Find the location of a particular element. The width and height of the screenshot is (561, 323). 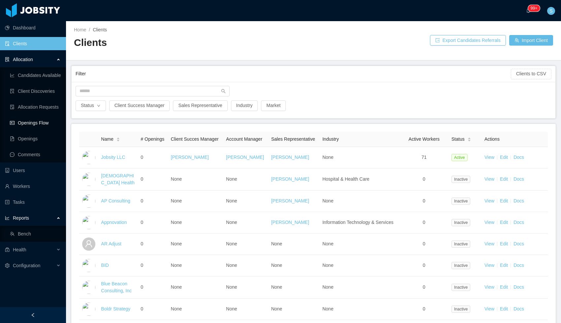

img: 6a99a840-fa44-11e7-acf7-a12beca8be8a_5a5d51fe797d3-400w.png is located at coordinates (89, 287).